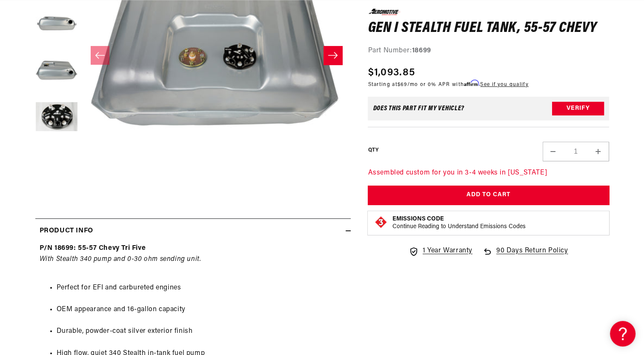 The image size is (644, 355). Describe the element at coordinates (488, 195) in the screenshot. I see `button: Add to Cart` at that location.